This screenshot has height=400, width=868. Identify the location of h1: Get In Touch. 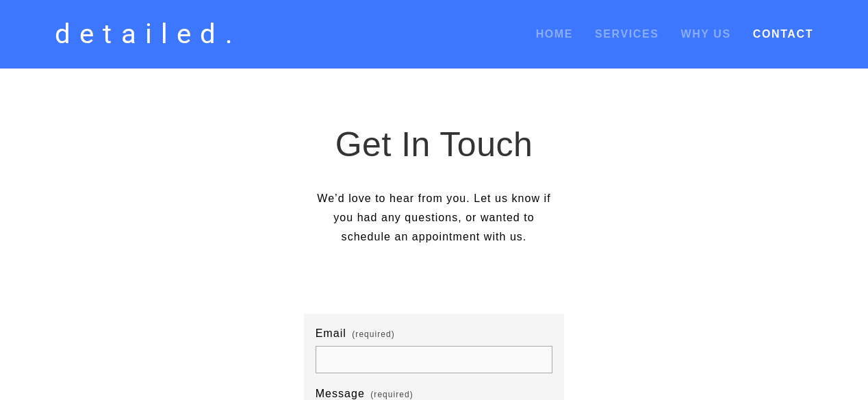
(434, 144).